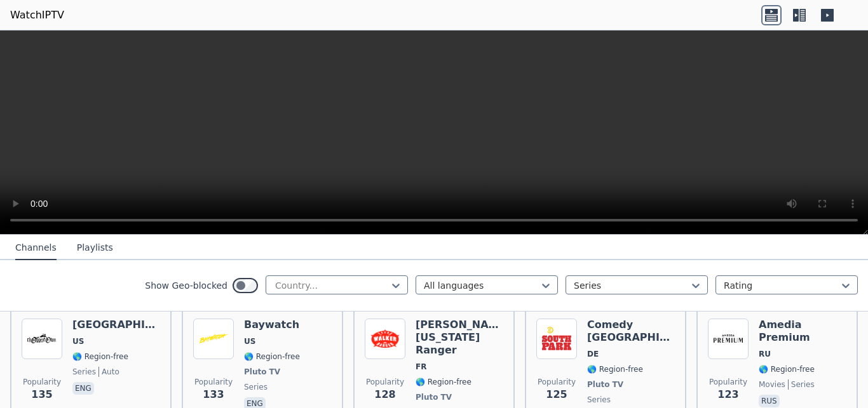 This screenshot has width=868, height=408. What do you see at coordinates (272, 325) in the screenshot?
I see `h6: Baywatch` at bounding box center [272, 325].